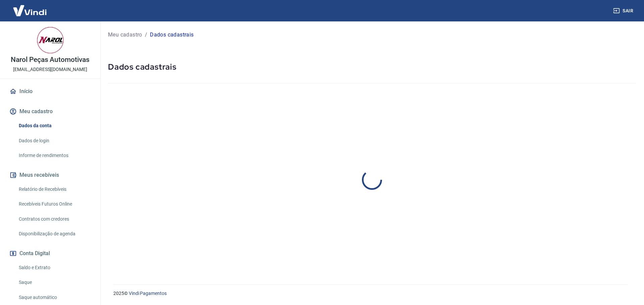 The width and height of the screenshot is (644, 305). What do you see at coordinates (54, 234) in the screenshot?
I see `a: Disponibilização de agenda` at bounding box center [54, 234].